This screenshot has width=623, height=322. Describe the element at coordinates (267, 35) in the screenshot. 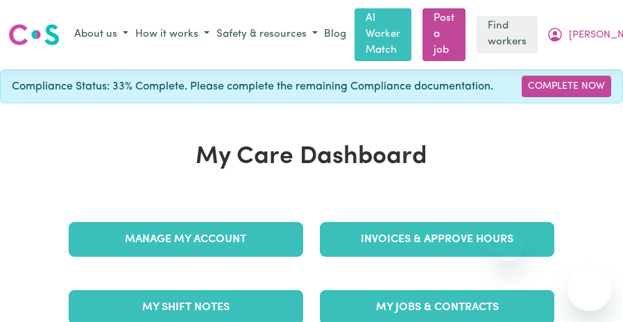

I see `button: Safety & resources` at that location.